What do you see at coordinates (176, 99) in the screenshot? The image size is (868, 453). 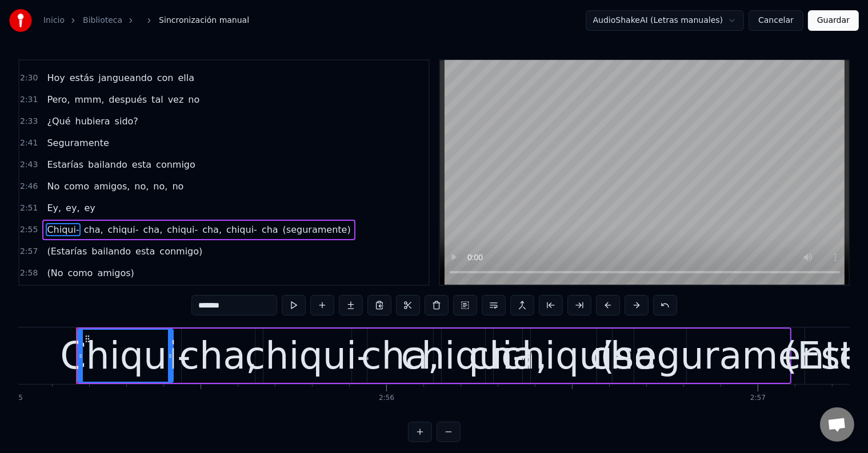 I see `span: vez` at bounding box center [176, 99].